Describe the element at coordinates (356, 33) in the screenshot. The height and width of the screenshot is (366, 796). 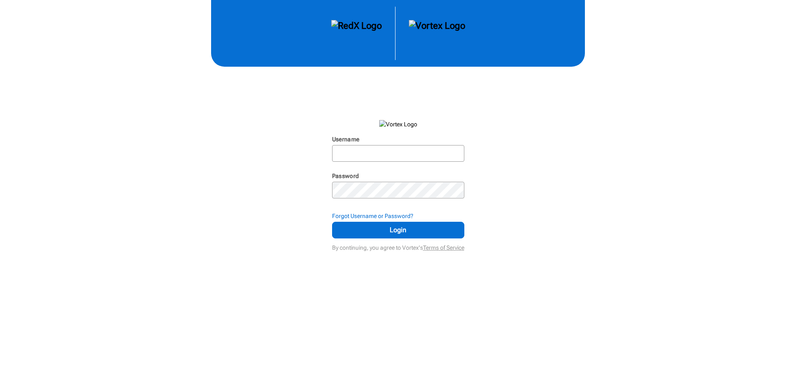
I see `img: RedX Logo` at that location.